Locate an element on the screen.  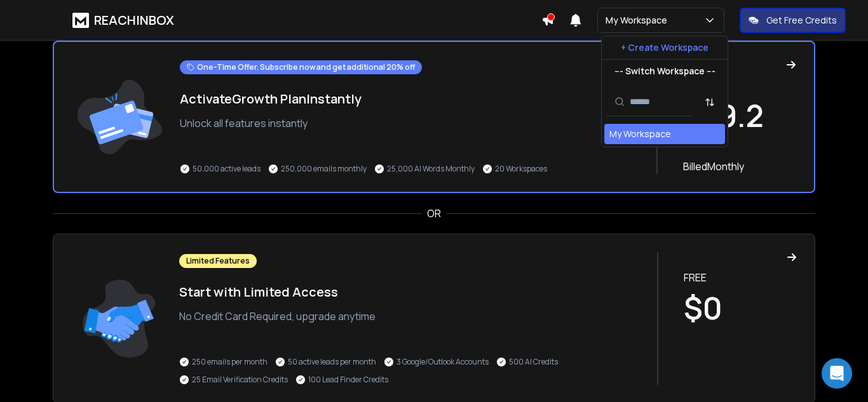
div: Open Intercom Messenger is located at coordinates (837, 374).